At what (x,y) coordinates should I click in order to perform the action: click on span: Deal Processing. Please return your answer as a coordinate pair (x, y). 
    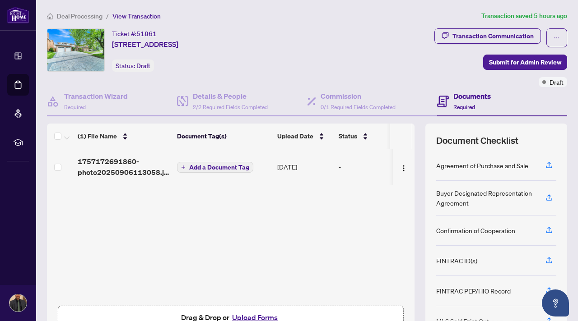
    Looking at the image, I should click on (79, 16).